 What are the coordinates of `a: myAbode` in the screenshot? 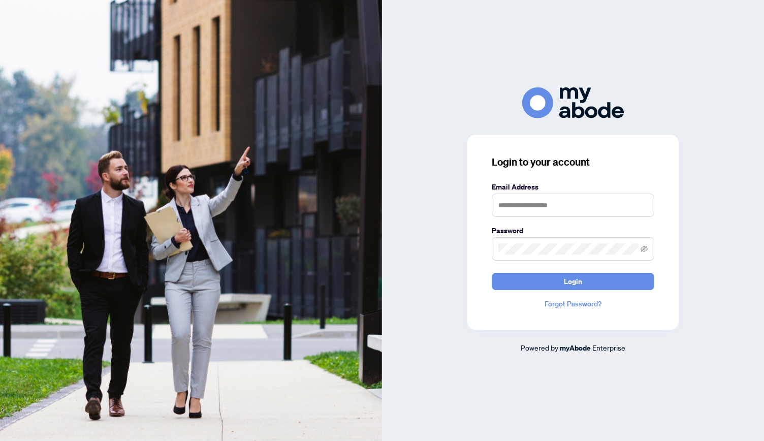 It's located at (575, 348).